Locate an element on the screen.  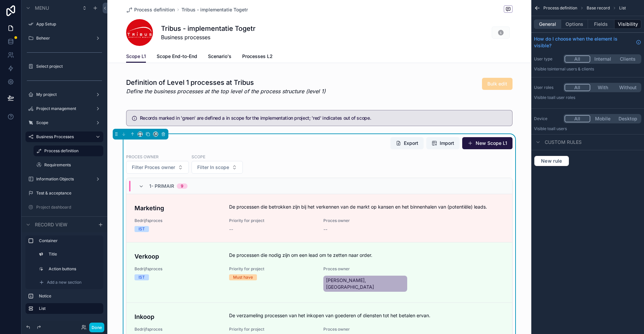
span: List is located at coordinates (622, 8).